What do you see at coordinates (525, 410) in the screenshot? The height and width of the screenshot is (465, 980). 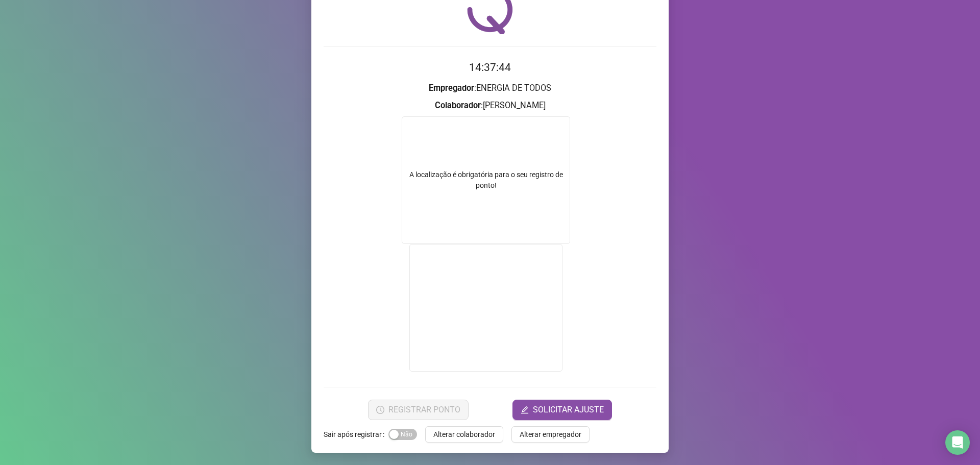 I see `span: edit` at bounding box center [525, 410].